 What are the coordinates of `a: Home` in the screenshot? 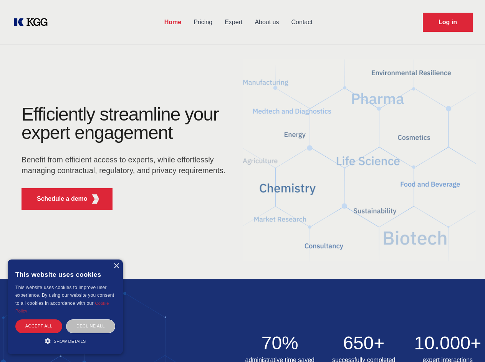 It's located at (173, 22).